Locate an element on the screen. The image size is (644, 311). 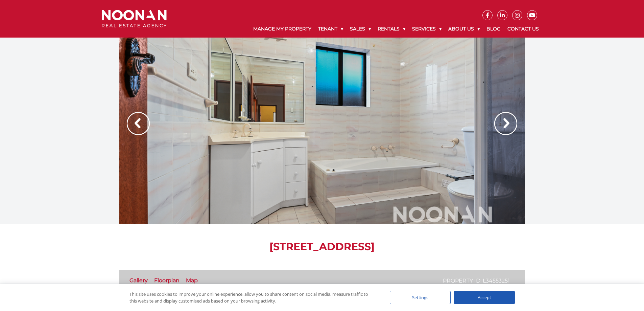
a: Blog is located at coordinates (493, 29).